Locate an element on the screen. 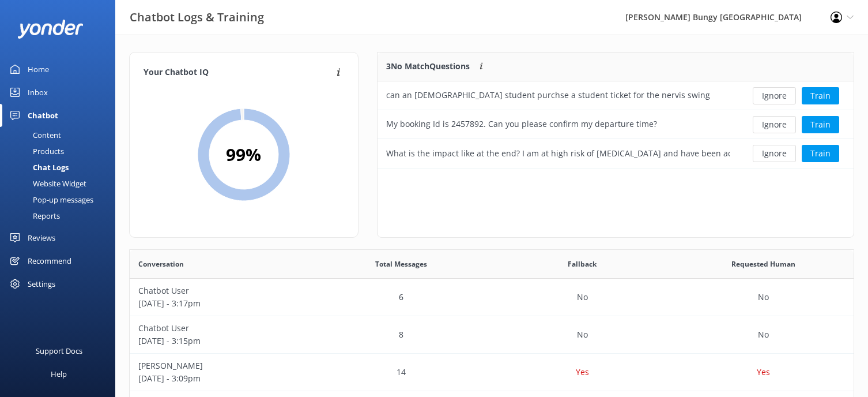 The width and height of the screenshot is (868, 397). p: 8 is located at coordinates (401, 335).